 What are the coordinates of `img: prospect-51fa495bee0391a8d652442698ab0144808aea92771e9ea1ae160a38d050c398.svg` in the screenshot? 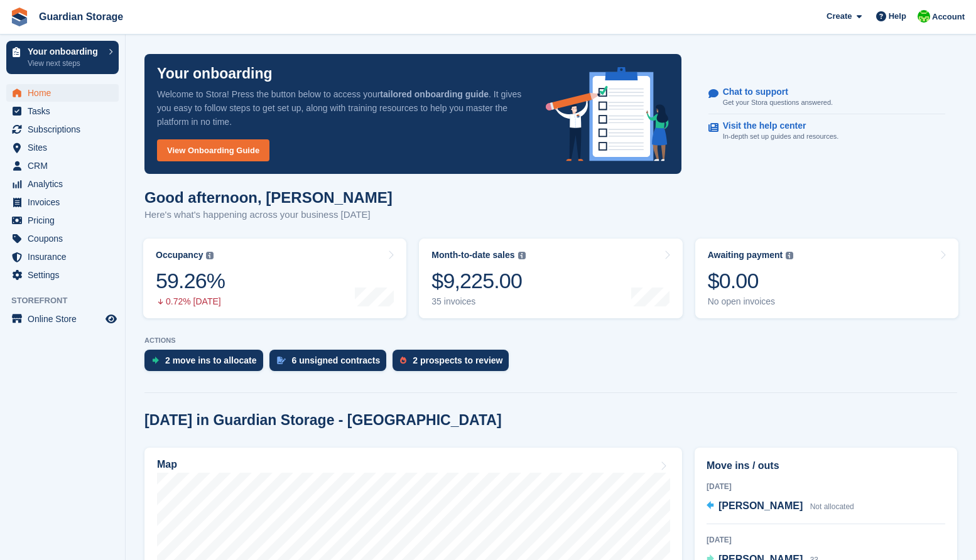 It's located at (403, 360).